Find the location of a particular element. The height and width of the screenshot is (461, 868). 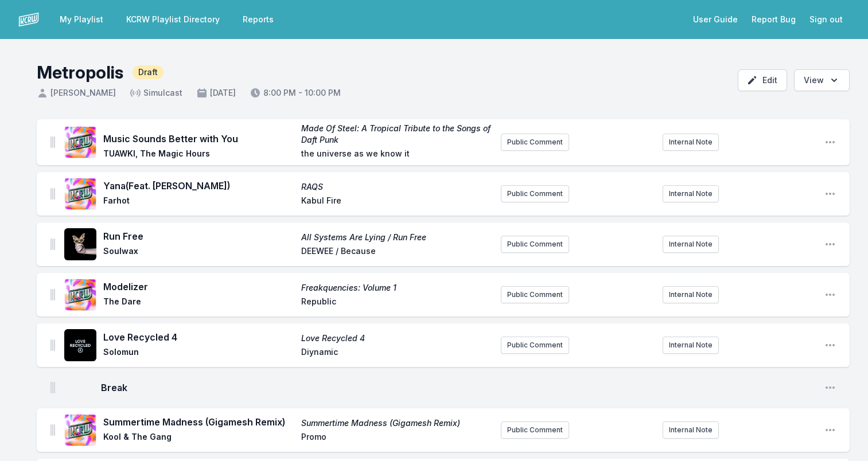

img: Freakquencies: Volume 1 is located at coordinates (81, 295).